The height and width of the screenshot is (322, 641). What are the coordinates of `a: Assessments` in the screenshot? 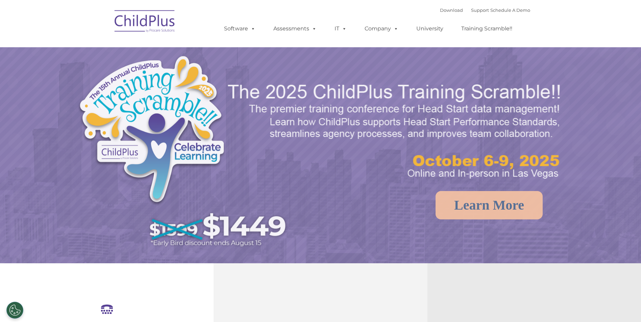 It's located at (295, 29).